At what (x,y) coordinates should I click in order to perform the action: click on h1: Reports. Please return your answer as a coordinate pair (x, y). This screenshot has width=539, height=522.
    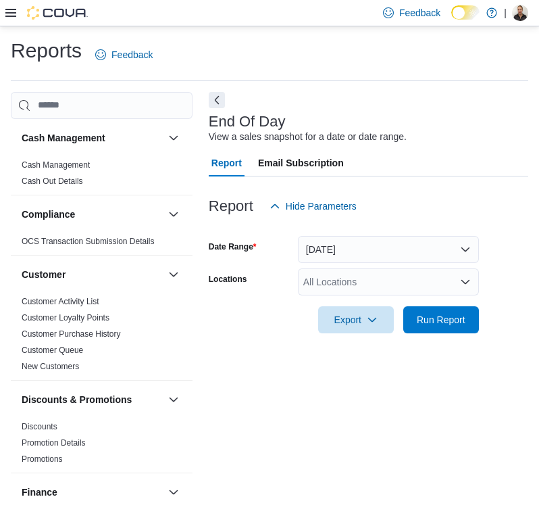
    Looking at the image, I should click on (46, 51).